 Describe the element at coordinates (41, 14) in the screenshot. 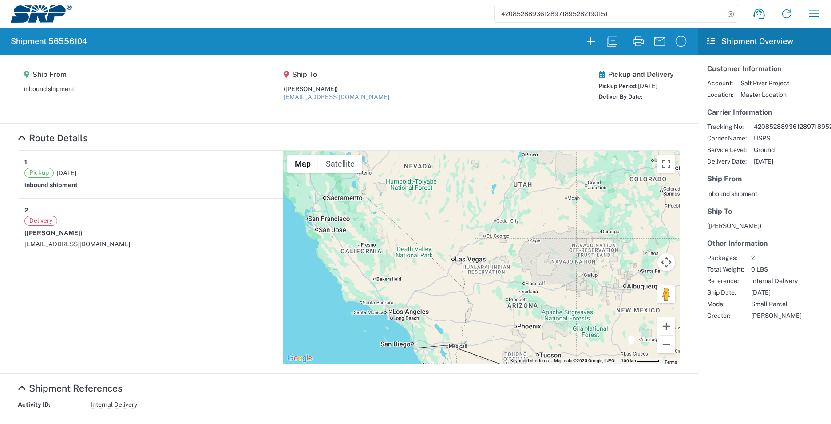

I see `img: srp` at that location.